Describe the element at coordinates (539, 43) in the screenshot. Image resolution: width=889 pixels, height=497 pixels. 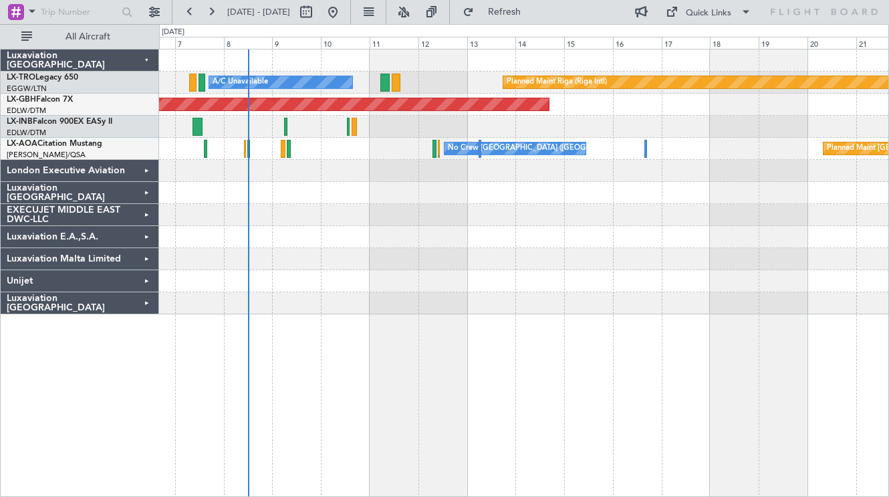
I see `div: 14` at that location.